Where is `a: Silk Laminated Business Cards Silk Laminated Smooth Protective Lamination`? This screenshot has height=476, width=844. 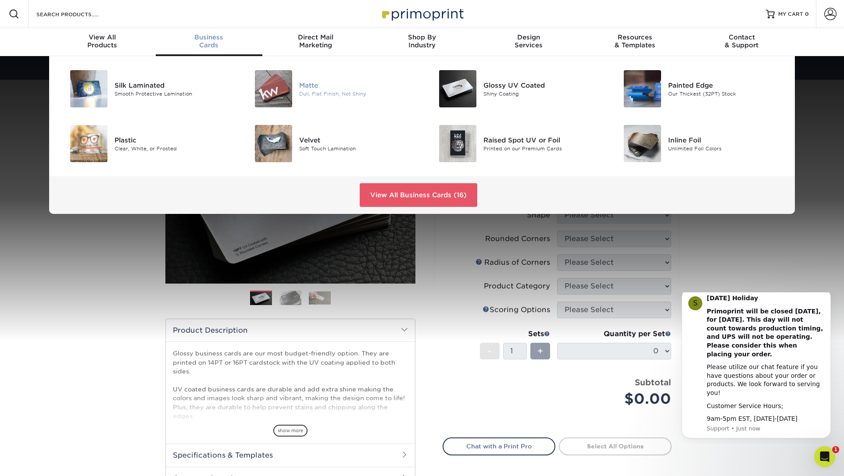 a: Silk Laminated Business Cards Silk Laminated Smooth Protective Lamination is located at coordinates (145, 89).